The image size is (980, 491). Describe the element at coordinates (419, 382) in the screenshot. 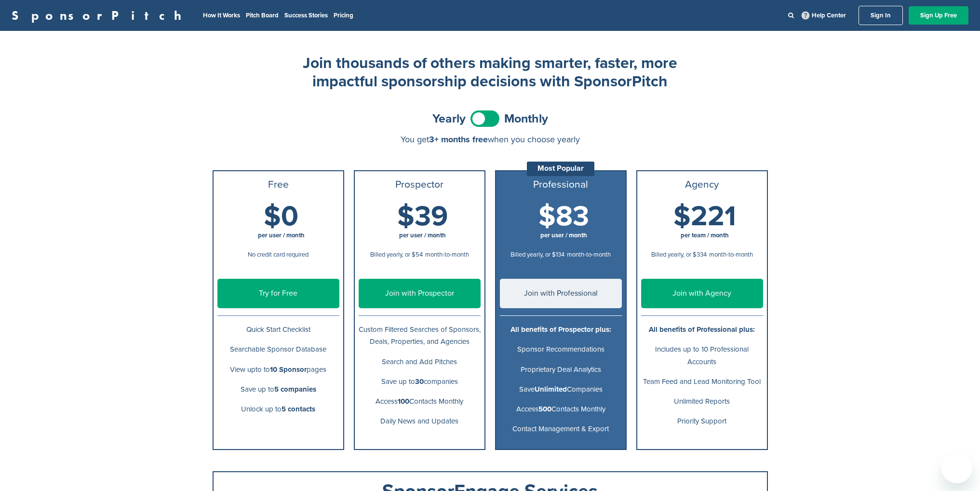

I see `p: Save up to companies` at that location.